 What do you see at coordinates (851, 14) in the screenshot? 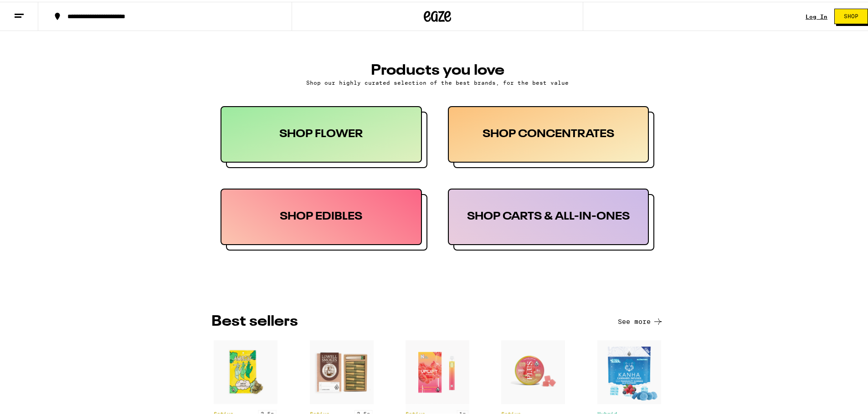
I see `button: Shop` at bounding box center [851, 14].